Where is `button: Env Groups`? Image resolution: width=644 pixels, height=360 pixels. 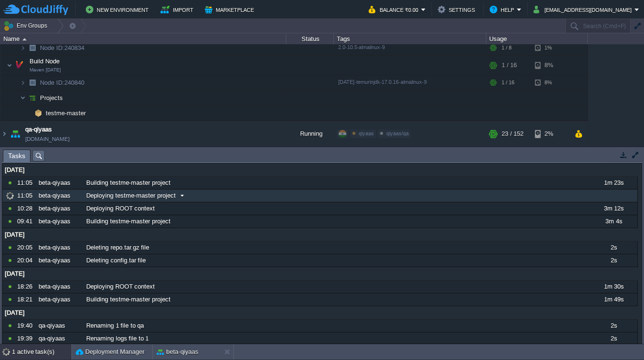 button: Env Groups is located at coordinates (27, 26).